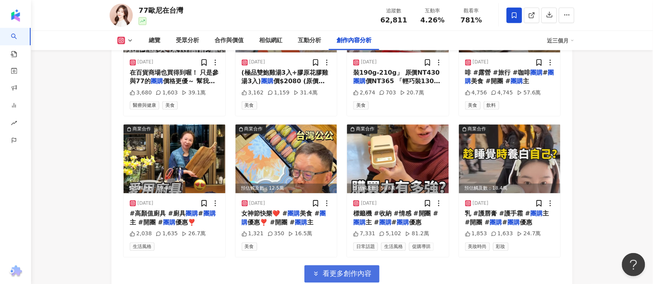 This screenshot has height=284, width=653. Describe the element at coordinates (412, 93) in the screenshot. I see `div: 20.7萬` at that location.